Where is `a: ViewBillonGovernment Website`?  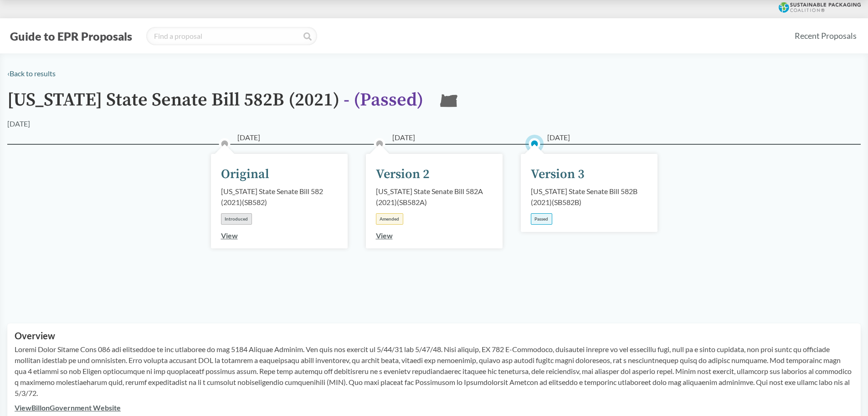
a: ViewBillonGovernment Website is located at coordinates (68, 407).